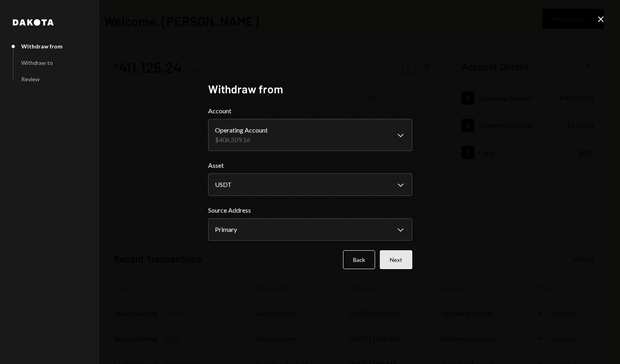  What do you see at coordinates (310, 210) in the screenshot?
I see `label: Source Address` at bounding box center [310, 210].